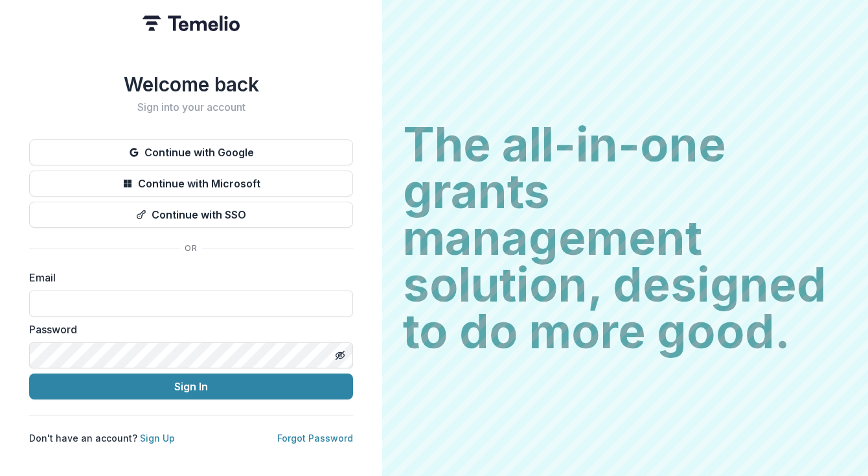 This screenshot has height=476, width=868. What do you see at coordinates (191, 386) in the screenshot?
I see `button: Sign In` at bounding box center [191, 386].